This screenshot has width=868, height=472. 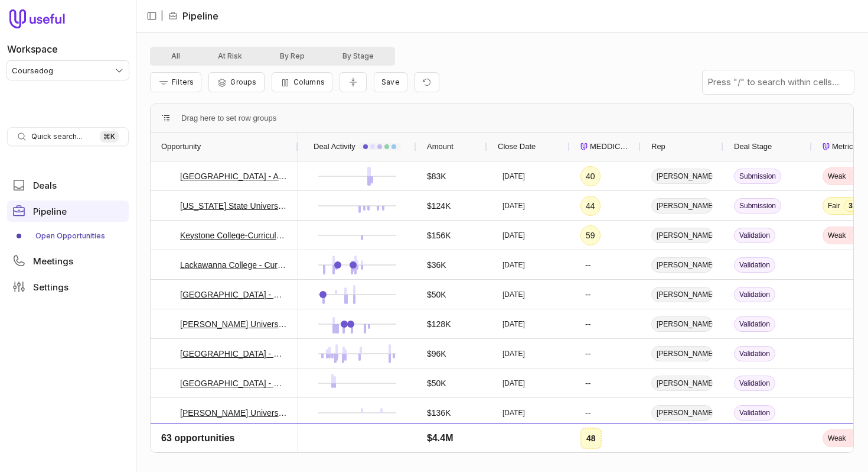 What do you see at coordinates (243, 82) in the screenshot?
I see `span: Groups` at bounding box center [243, 82].